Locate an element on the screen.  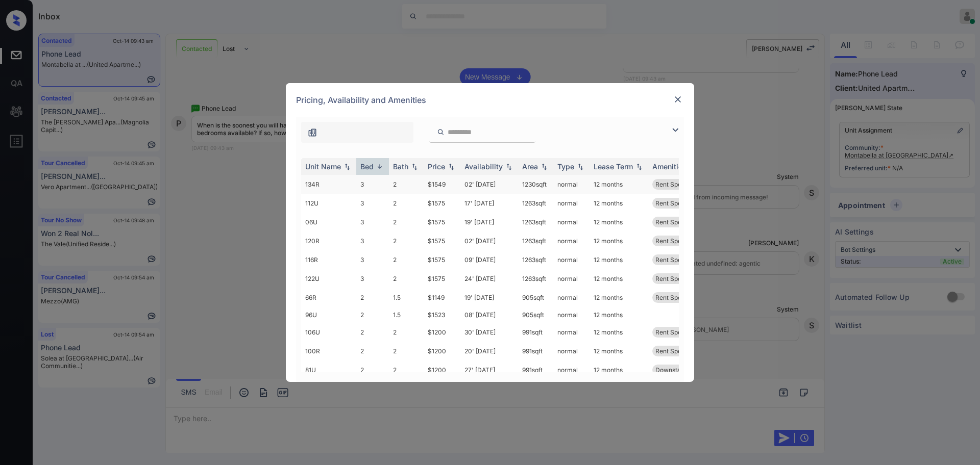
div: Type is located at coordinates (565, 166).